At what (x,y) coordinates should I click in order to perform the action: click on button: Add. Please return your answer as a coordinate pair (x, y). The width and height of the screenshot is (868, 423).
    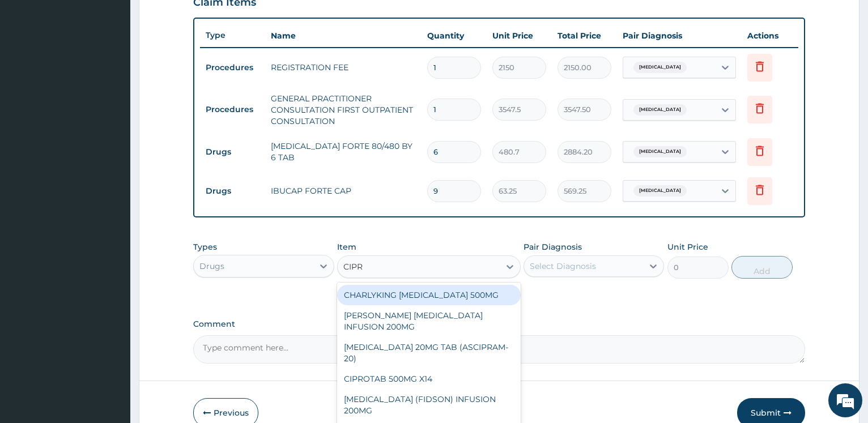
    Looking at the image, I should click on (762, 267).